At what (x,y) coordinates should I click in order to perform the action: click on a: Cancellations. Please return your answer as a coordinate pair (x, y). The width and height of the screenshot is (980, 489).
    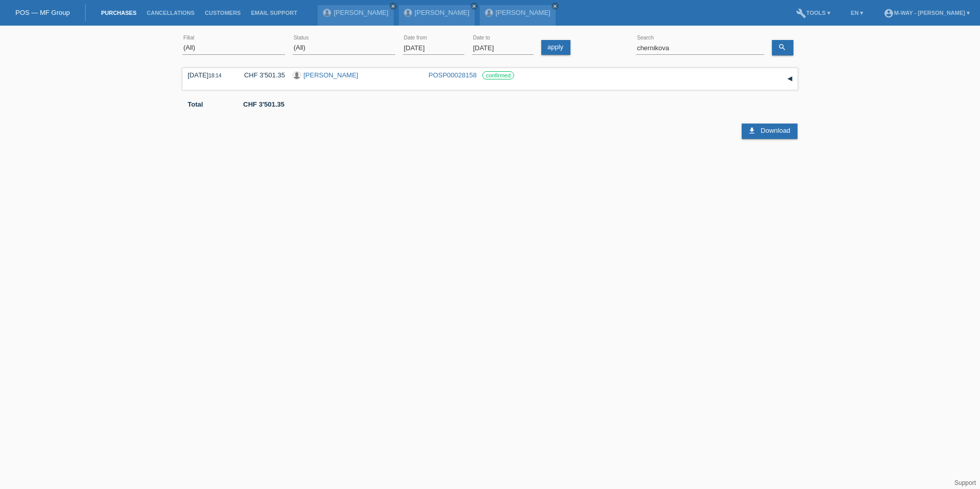
    Looking at the image, I should click on (170, 13).